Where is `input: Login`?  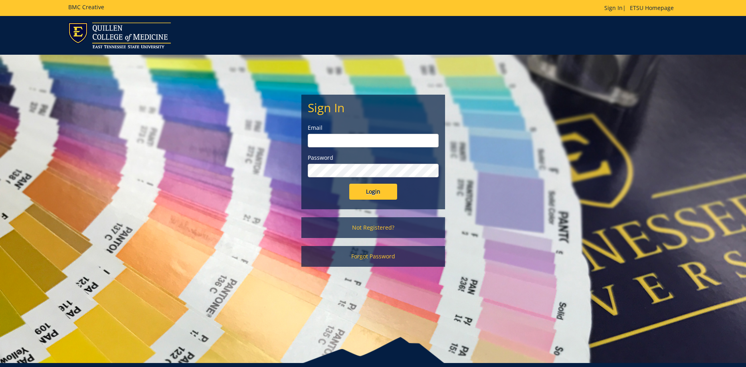 input: Login is located at coordinates (373, 192).